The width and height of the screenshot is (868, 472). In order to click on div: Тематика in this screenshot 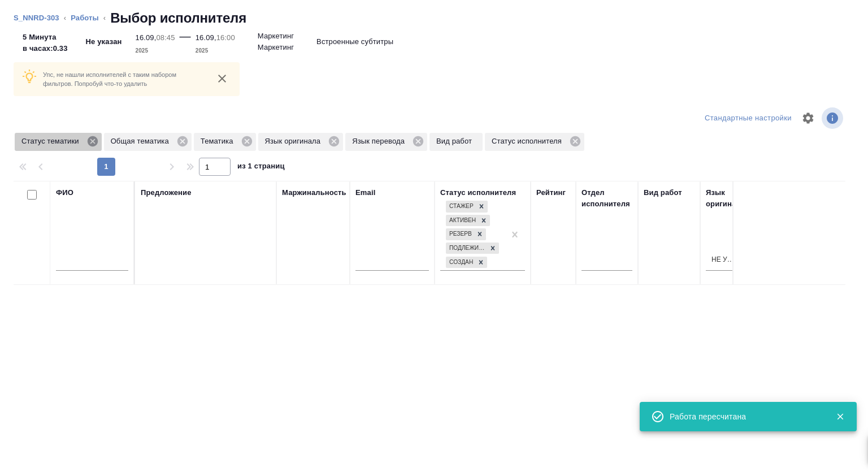, I will do `click(225, 142)`.